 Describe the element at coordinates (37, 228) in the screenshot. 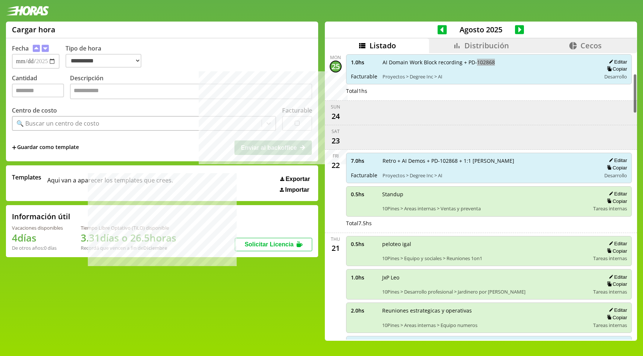

I see `div: Vacaciones disponibles` at that location.